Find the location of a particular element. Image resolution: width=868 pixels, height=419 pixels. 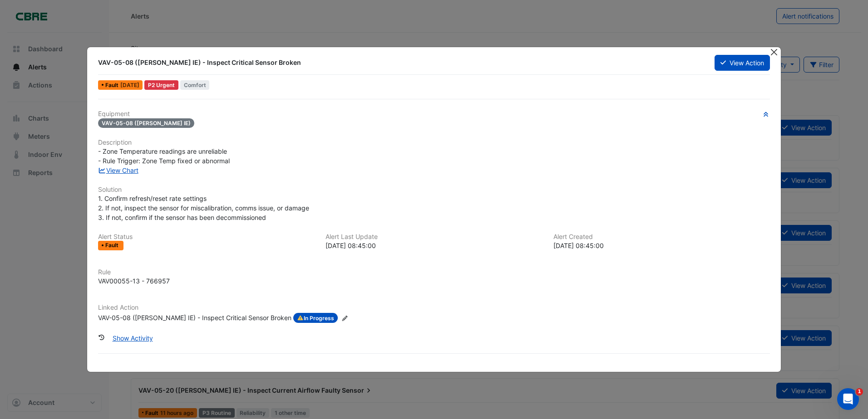

button: View Action is located at coordinates (742, 63).